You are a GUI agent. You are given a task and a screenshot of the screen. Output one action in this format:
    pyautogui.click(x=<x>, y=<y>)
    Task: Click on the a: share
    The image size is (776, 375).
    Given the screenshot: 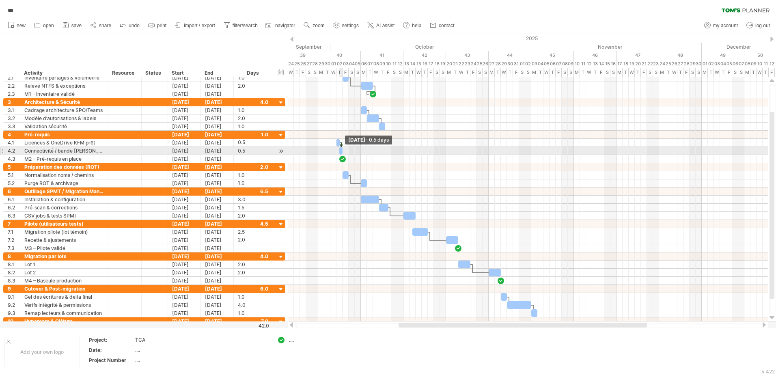 What is the action you would take?
    pyautogui.click(x=101, y=26)
    